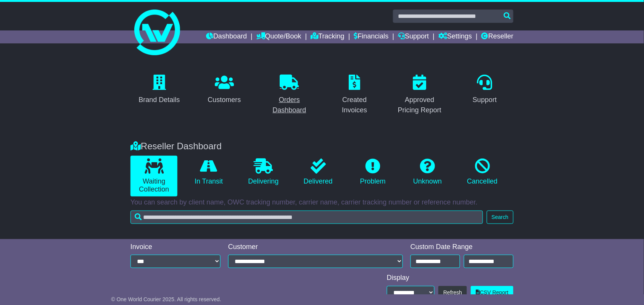 The image size is (644, 305). I want to click on a: Brand Details, so click(159, 90).